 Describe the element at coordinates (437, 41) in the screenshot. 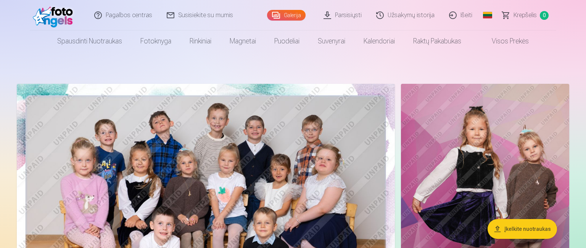

I see `a: Raktų pakabukas` at that location.